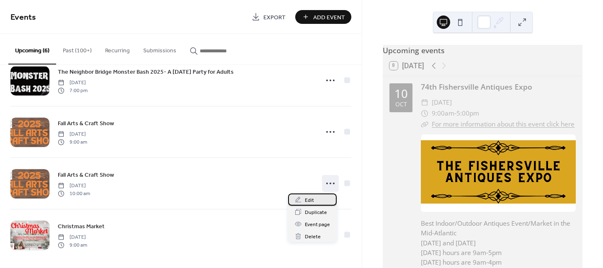 The height and width of the screenshot is (268, 603). Describe the element at coordinates (401, 104) in the screenshot. I see `div: Oct` at that location.